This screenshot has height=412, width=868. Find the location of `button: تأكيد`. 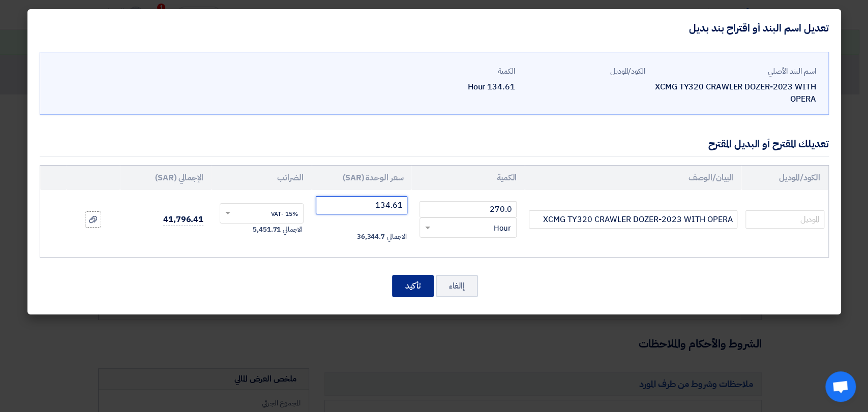

button: تأكيد is located at coordinates (413, 286).